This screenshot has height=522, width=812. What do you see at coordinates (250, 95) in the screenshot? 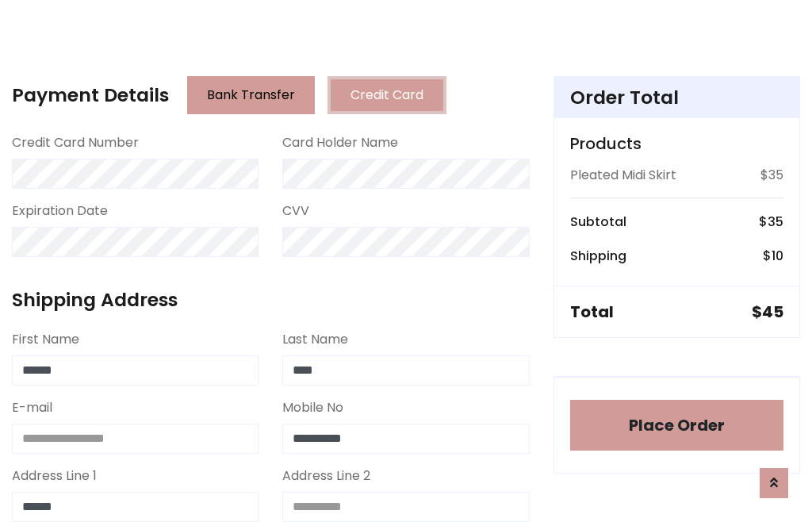
I see `button: Bank Transfer` at bounding box center [250, 95].